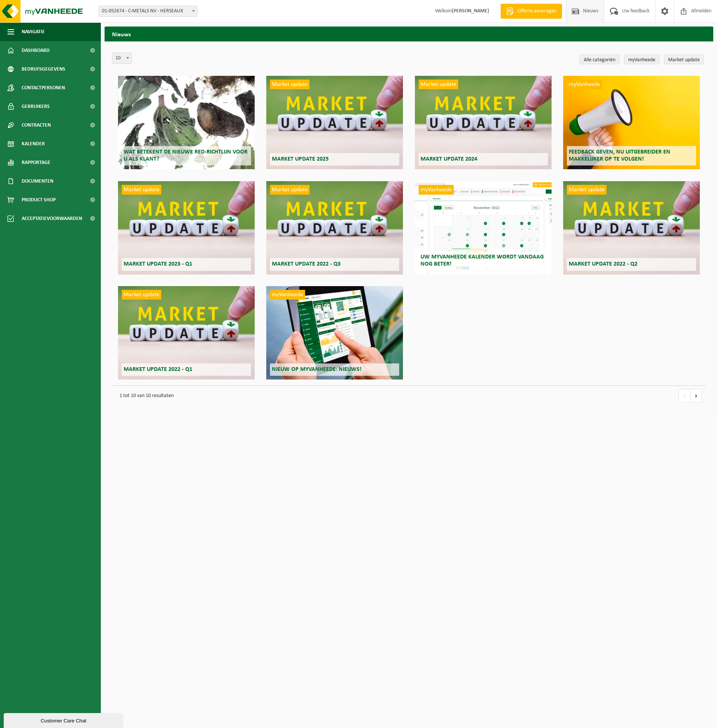 This screenshot has width=717, height=728. I want to click on span: Dashboard, so click(35, 51).